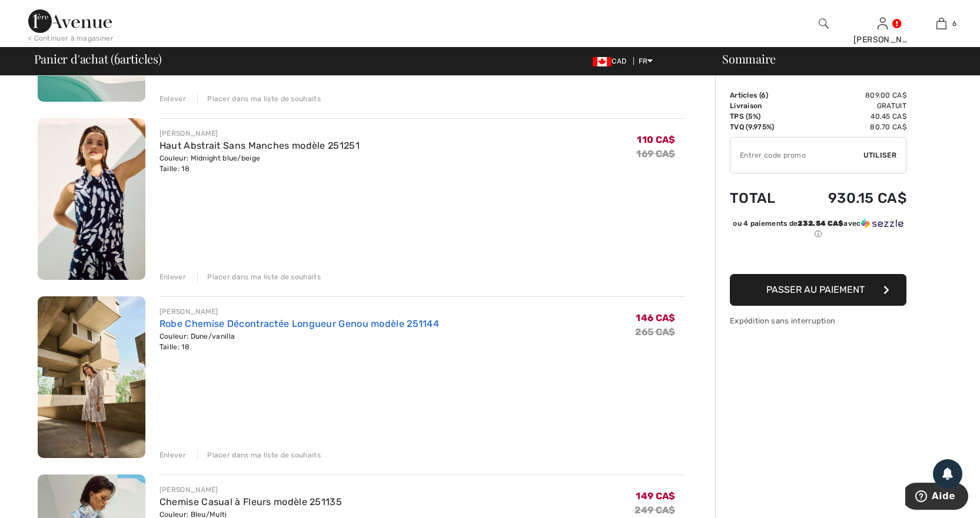 The width and height of the screenshot is (980, 518). I want to click on a: Chemise Casual à Fleurs modèle 251135, so click(251, 501).